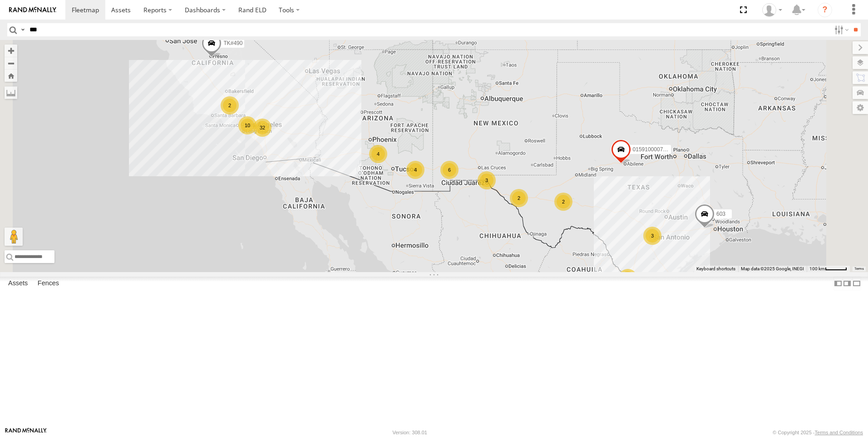  What do you see at coordinates (11, 75) in the screenshot?
I see `button: Zoom Home` at bounding box center [11, 75].